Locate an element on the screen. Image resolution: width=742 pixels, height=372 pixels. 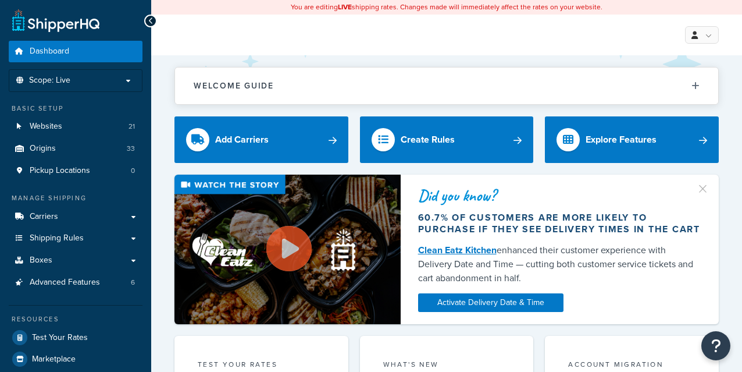
li: Websites is located at coordinates (76, 126).